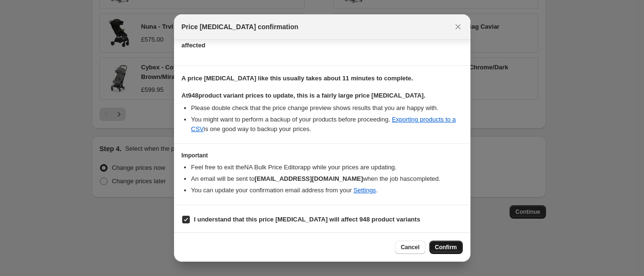 The height and width of the screenshot is (276, 644). What do you see at coordinates (328, 179) in the screenshot?
I see `li: An email will be sent to when the job has completed .` at bounding box center [328, 179].